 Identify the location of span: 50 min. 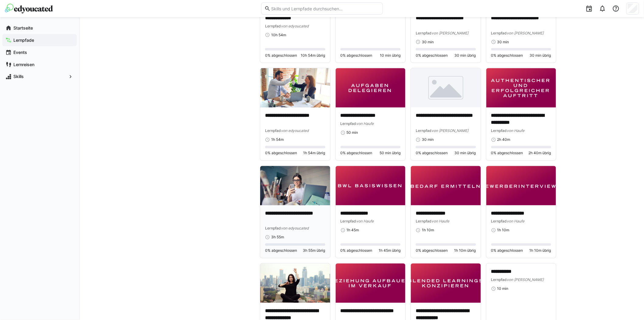
(352, 133).